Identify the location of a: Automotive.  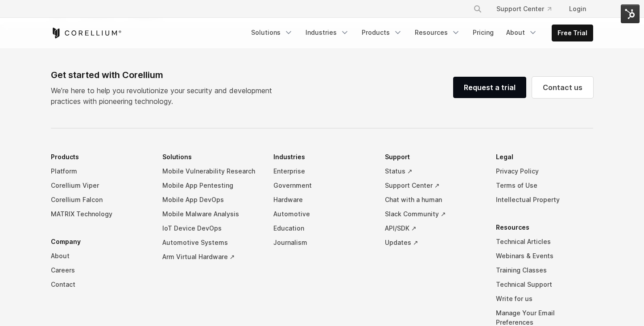
(322, 214).